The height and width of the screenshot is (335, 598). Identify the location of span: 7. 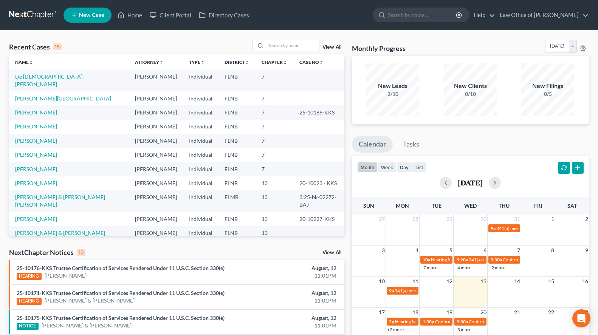
(518, 250).